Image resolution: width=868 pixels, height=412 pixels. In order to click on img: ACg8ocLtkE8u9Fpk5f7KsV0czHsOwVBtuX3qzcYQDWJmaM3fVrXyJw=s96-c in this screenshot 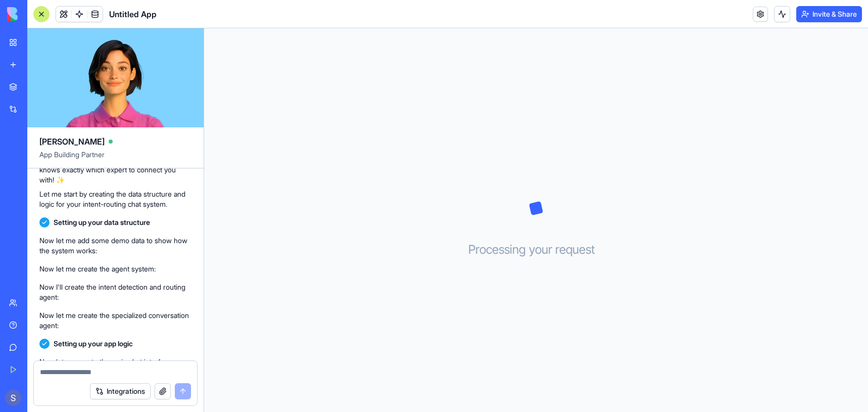, I will do `click(13, 398)`.